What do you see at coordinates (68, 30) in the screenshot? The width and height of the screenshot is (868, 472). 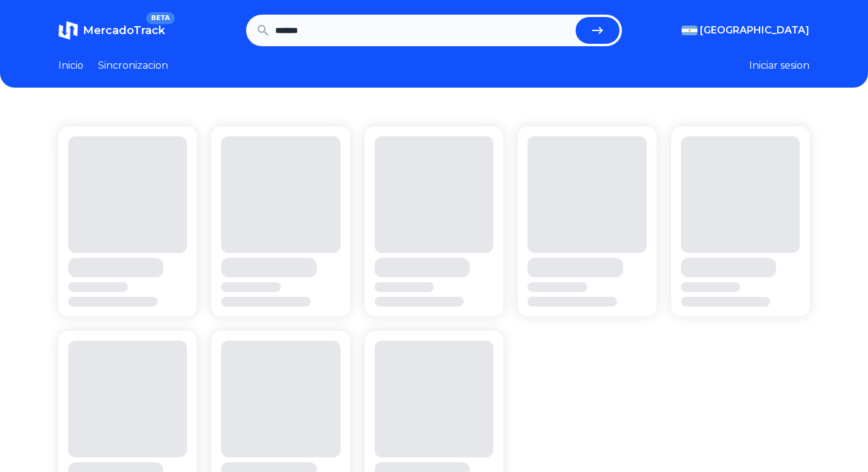 I see `img: MercadoTrack` at bounding box center [68, 30].